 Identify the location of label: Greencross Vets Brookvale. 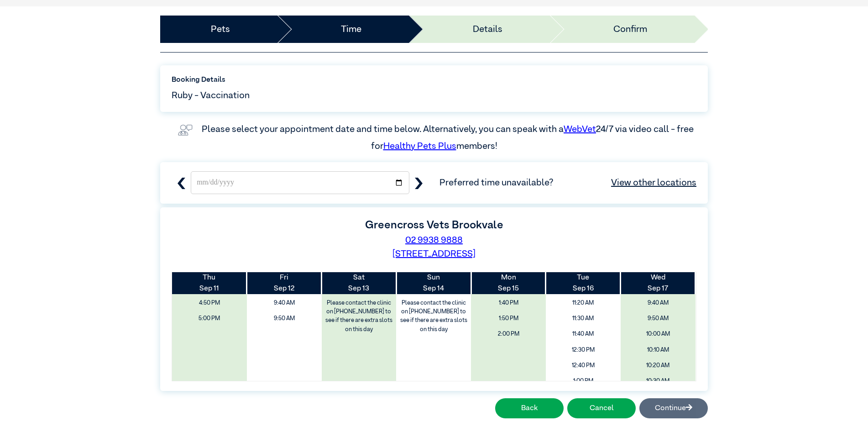
(434, 225).